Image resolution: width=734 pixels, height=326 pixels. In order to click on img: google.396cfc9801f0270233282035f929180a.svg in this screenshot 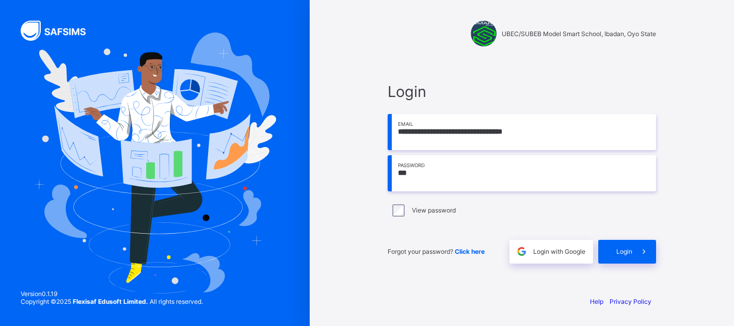, I will do `click(522, 252)`.